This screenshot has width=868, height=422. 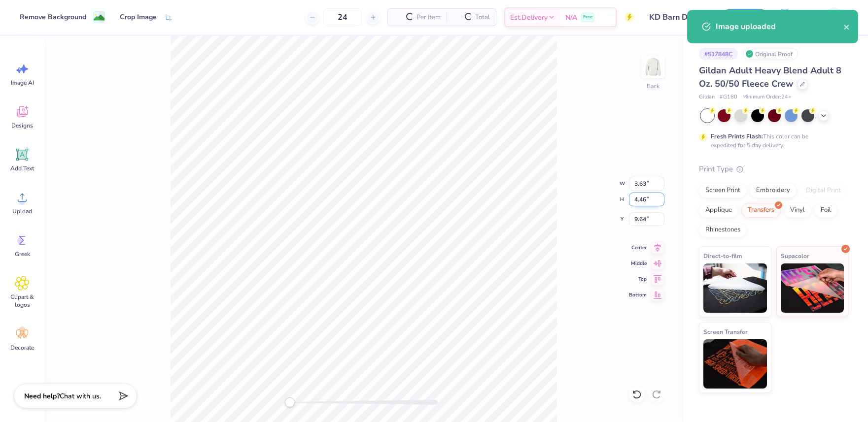 What do you see at coordinates (761, 211) in the screenshot?
I see `div: Transfers` at bounding box center [761, 211].